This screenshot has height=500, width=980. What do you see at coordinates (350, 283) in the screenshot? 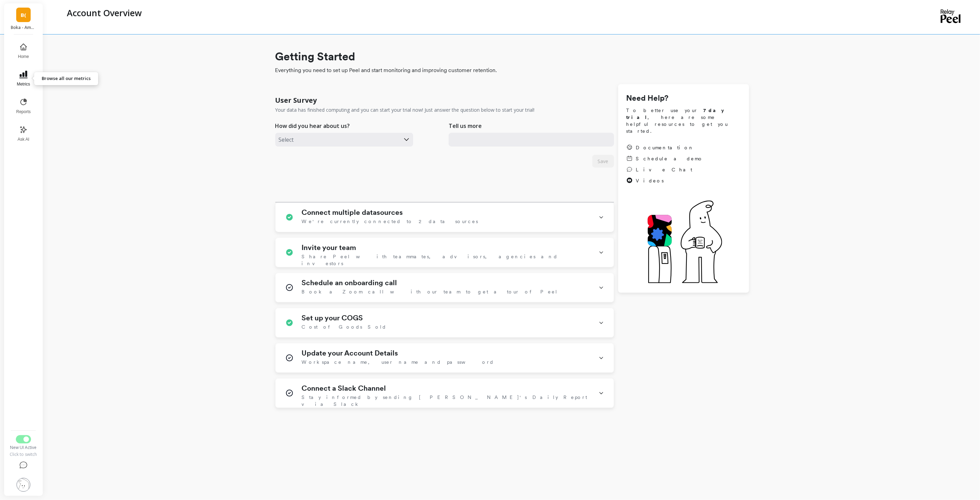
I see `h1: Schedule an onboarding call` at bounding box center [350, 283].